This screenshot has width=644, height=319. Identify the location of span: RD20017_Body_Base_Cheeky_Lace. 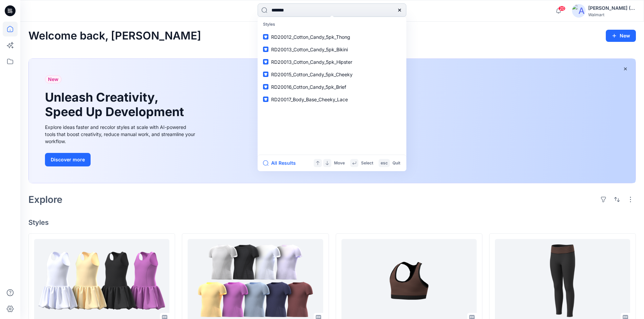
(309, 99).